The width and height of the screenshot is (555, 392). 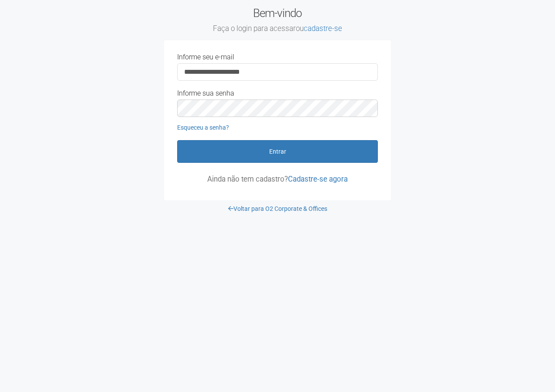 I want to click on a: Esqueceu a senha?, so click(x=203, y=127).